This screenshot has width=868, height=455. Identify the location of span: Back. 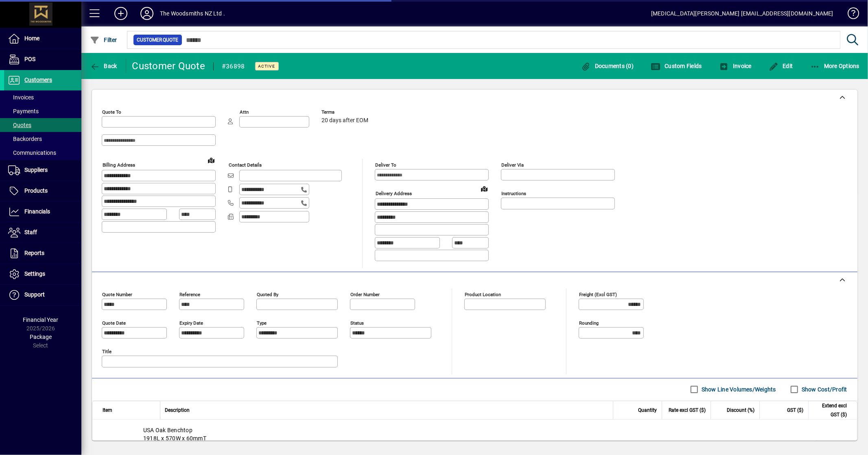
(104, 66).